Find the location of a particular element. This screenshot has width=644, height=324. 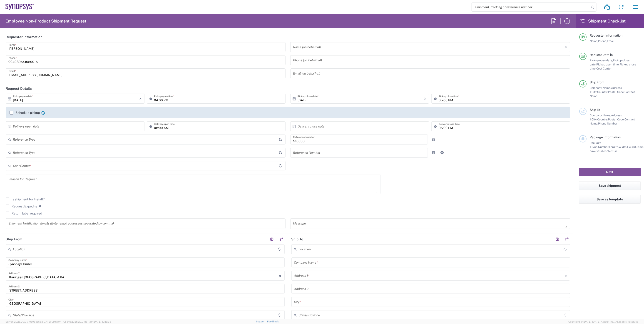

button: Save as template is located at coordinates (610, 199).